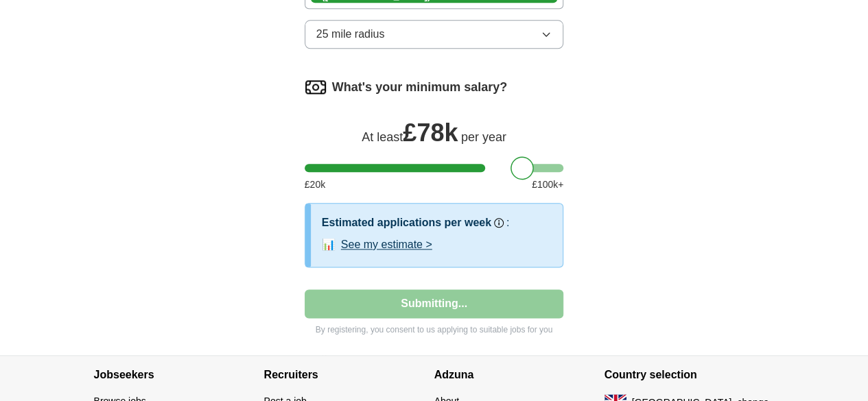  What do you see at coordinates (419, 87) in the screenshot?
I see `label: What's your minimum salary?` at bounding box center [419, 87].